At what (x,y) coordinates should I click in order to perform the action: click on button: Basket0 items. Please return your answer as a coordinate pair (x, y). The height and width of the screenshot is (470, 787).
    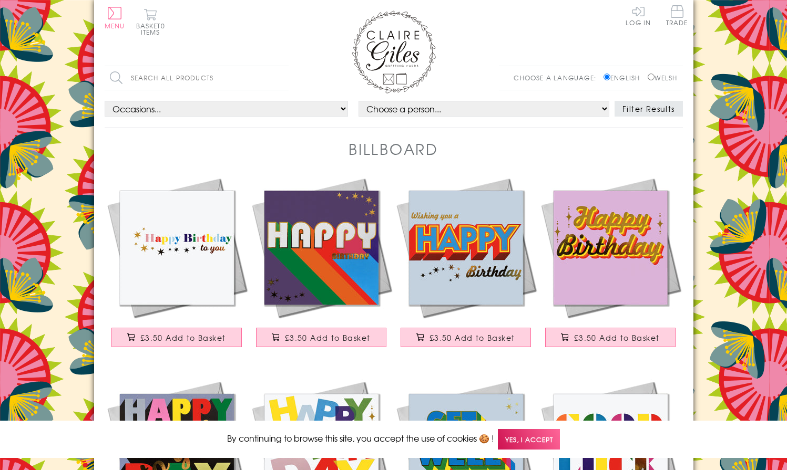
    Looking at the image, I should click on (150, 22).